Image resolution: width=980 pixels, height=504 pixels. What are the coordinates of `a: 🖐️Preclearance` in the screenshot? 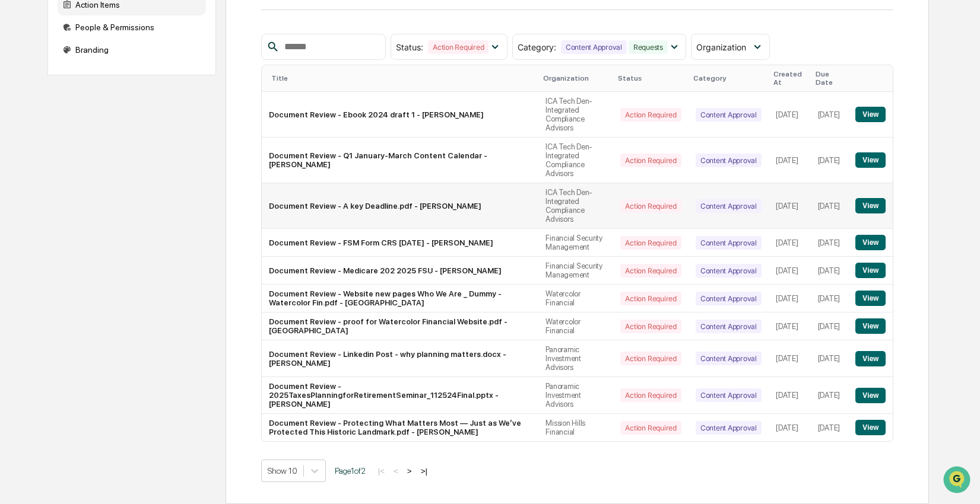 It's located at (44, 155).